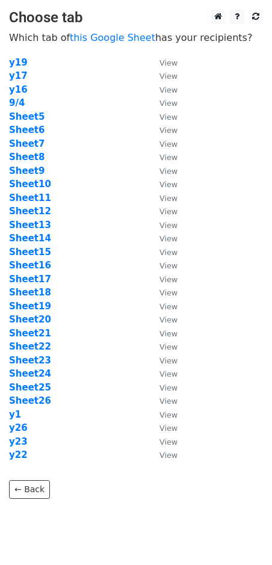 The image size is (272, 565). What do you see at coordinates (30, 184) in the screenshot?
I see `a: Sheet10` at bounding box center [30, 184].